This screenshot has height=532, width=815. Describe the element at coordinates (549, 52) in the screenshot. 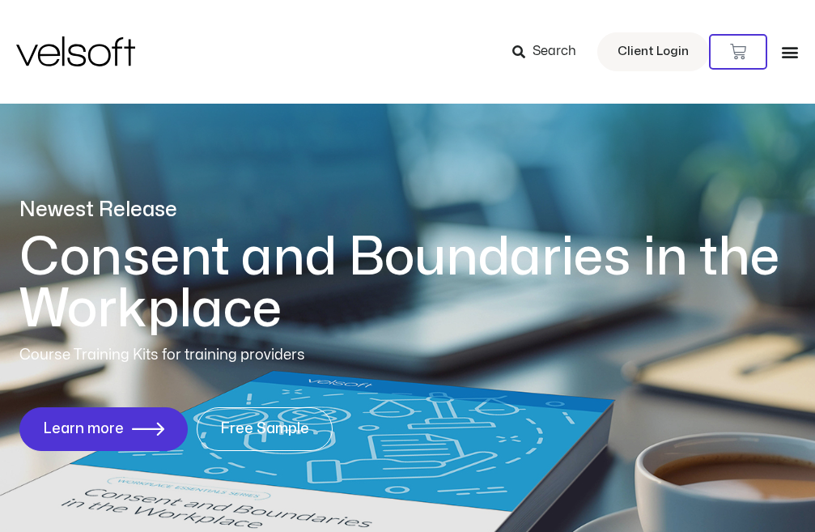

I see `a: Search` at that location.